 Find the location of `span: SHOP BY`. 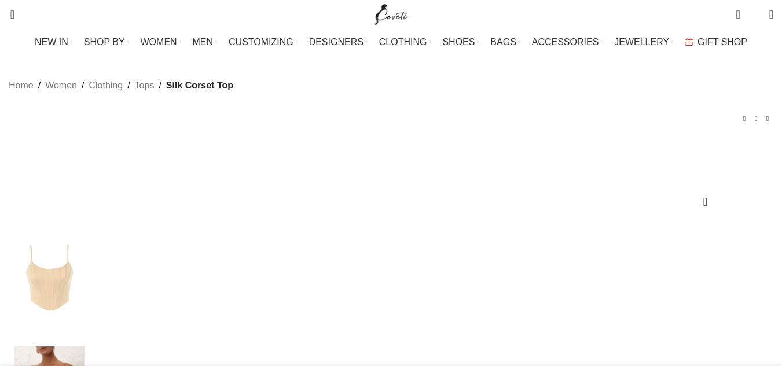

span: SHOP BY is located at coordinates (104, 42).